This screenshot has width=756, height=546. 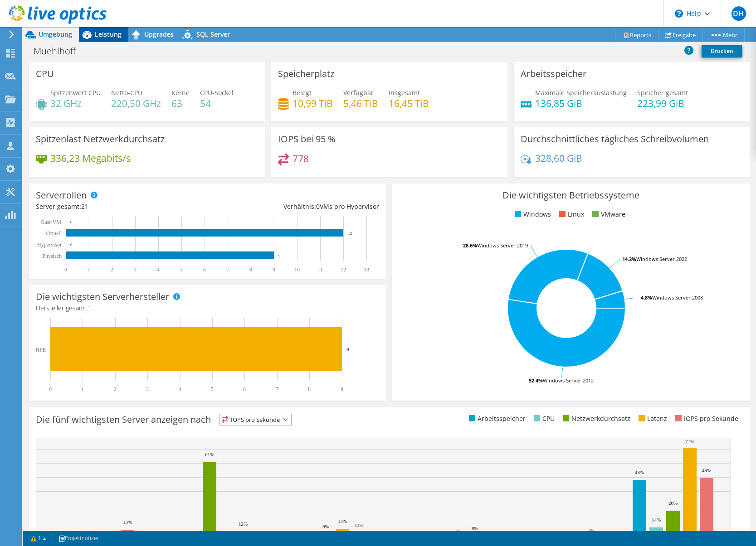 I want to click on h4: 63, so click(x=181, y=103).